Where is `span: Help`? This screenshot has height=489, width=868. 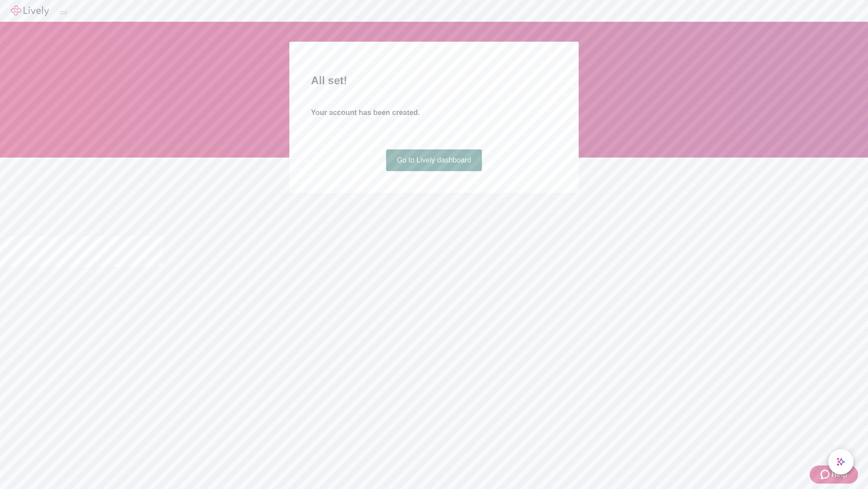 span: Help is located at coordinates (839, 474).